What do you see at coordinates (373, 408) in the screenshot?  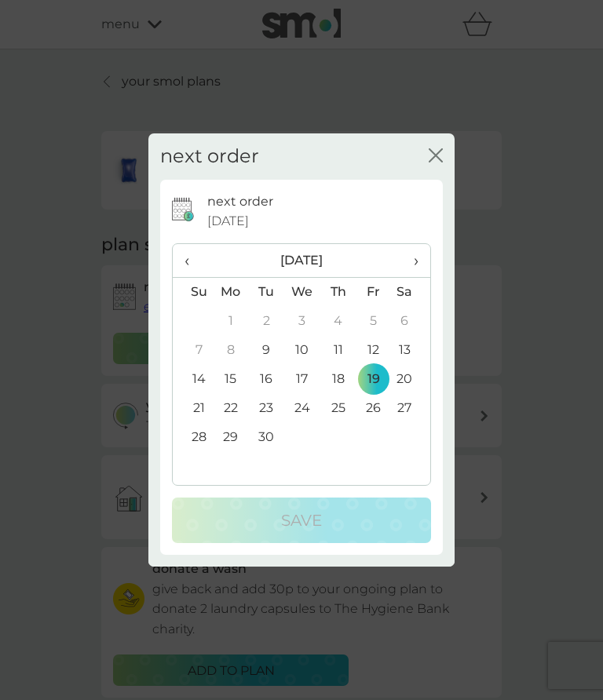 I see `td: 26` at bounding box center [373, 408].